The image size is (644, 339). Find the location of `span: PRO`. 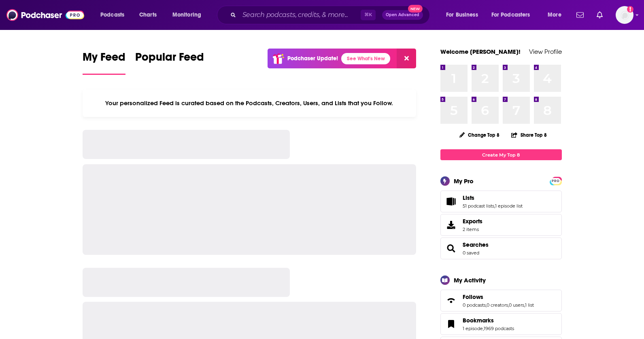

span: PRO is located at coordinates (556, 181).